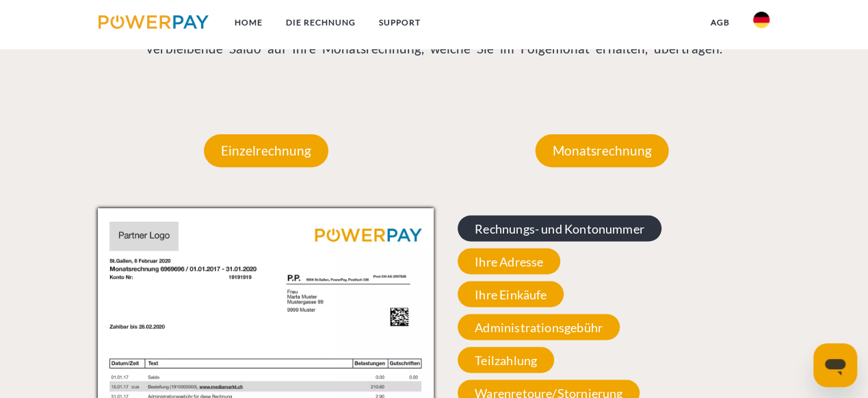 The image size is (868, 398). I want to click on span: Rechnungs- und Kontonummer, so click(559, 228).